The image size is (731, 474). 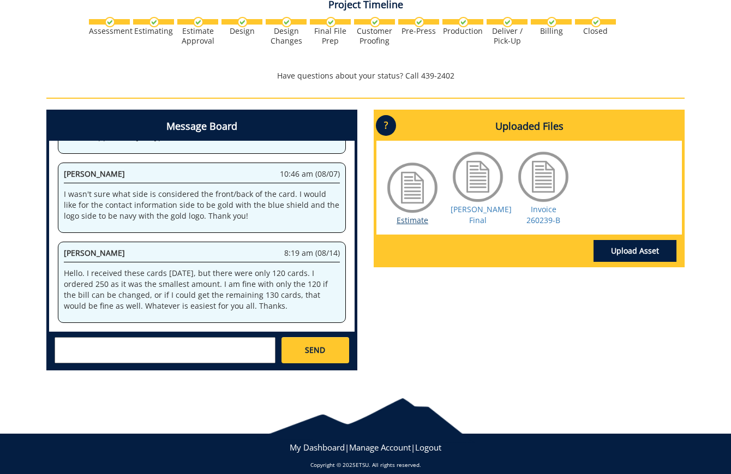 I want to click on a: ETSU, so click(x=362, y=465).